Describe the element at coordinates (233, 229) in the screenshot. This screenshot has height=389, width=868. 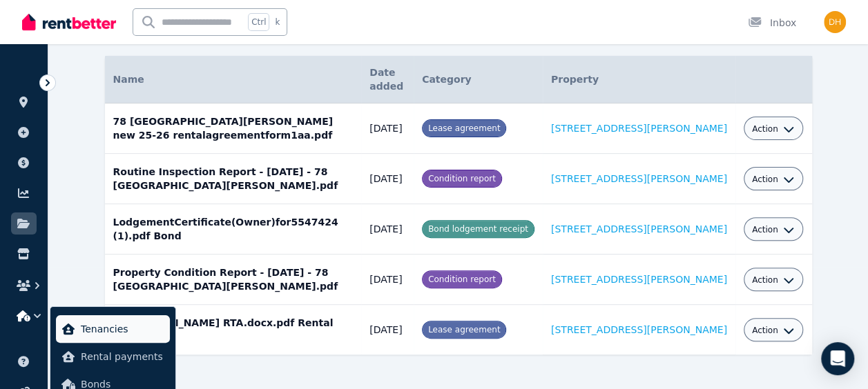
I see `td: LodgementCertificate(Owner)for5547424 (1).pdf Bond` at that location.